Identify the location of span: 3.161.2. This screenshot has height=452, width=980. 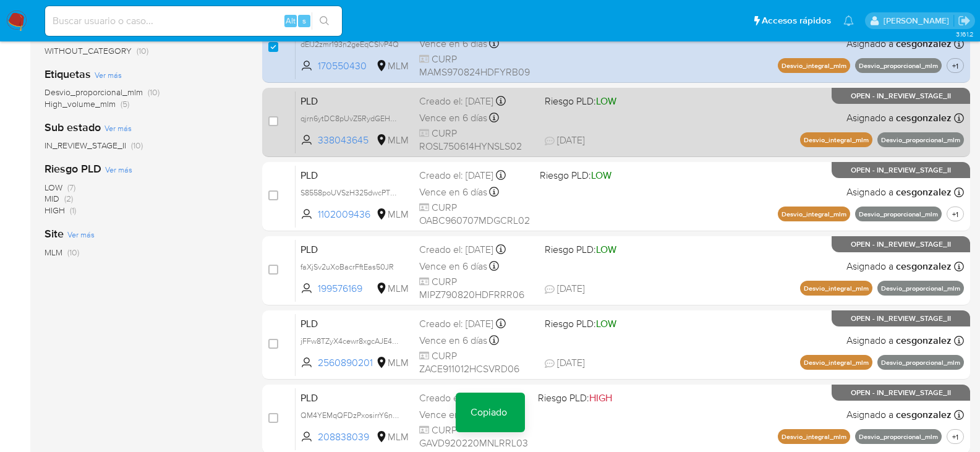
(964, 34).